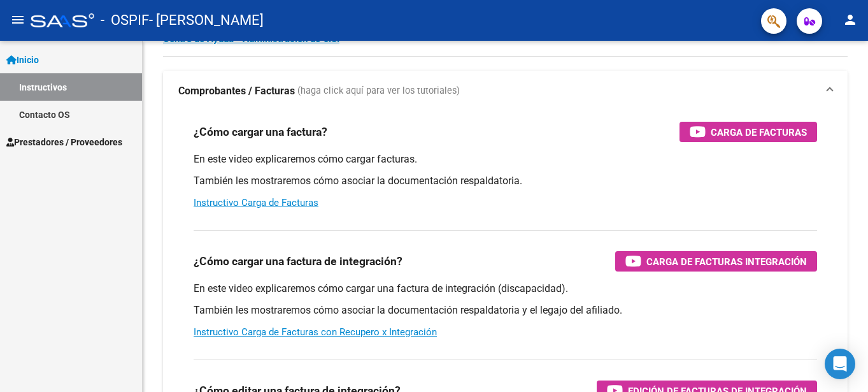  What do you see at coordinates (64, 142) in the screenshot?
I see `span: Prestadores / Proveedores` at bounding box center [64, 142].